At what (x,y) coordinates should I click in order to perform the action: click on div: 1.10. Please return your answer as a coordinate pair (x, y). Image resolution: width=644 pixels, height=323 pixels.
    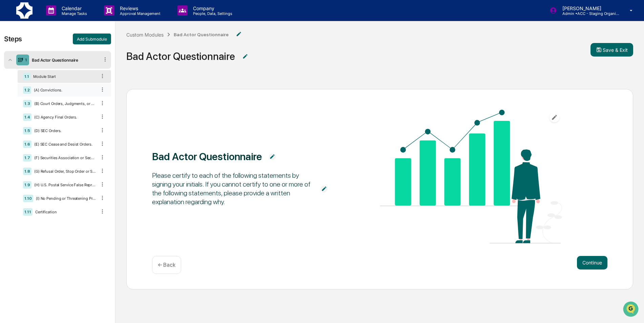
    Looking at the image, I should click on (28, 199).